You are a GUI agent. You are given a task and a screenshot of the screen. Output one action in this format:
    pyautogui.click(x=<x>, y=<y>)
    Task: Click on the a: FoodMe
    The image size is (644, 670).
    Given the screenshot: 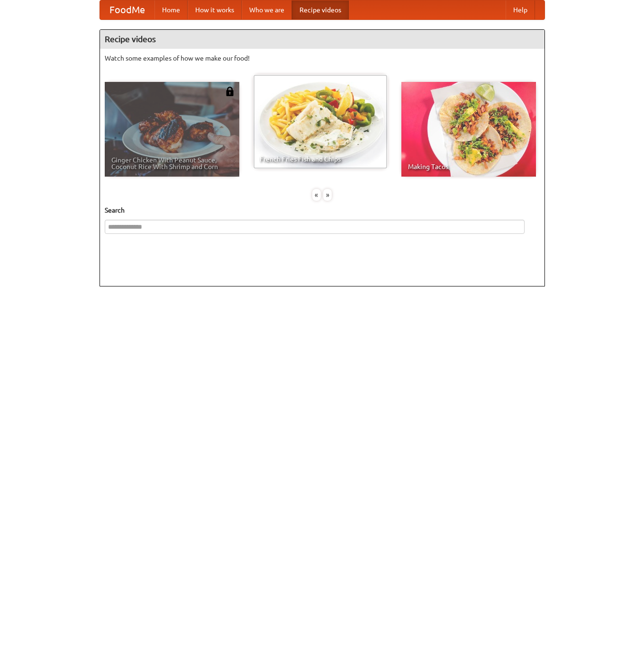 What is the action you would take?
    pyautogui.click(x=127, y=10)
    